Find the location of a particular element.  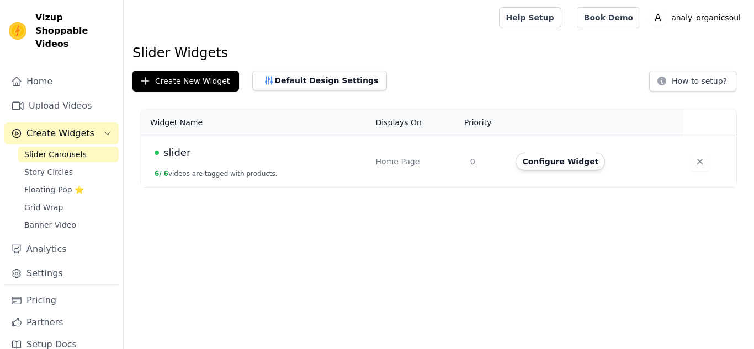

span: slider is located at coordinates (177, 153).